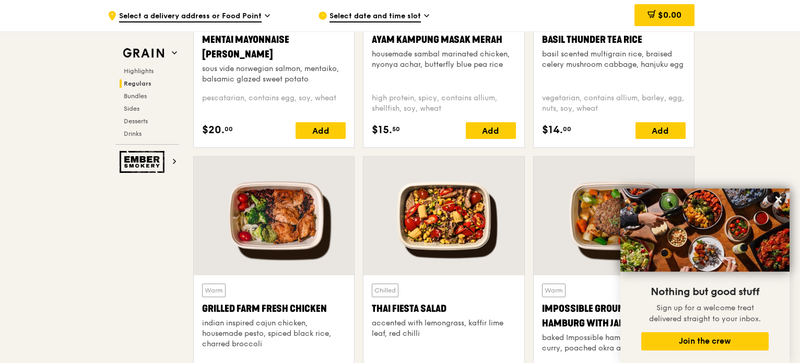 The image size is (800, 363). Describe the element at coordinates (385, 290) in the screenshot. I see `div: Chilled` at that location.